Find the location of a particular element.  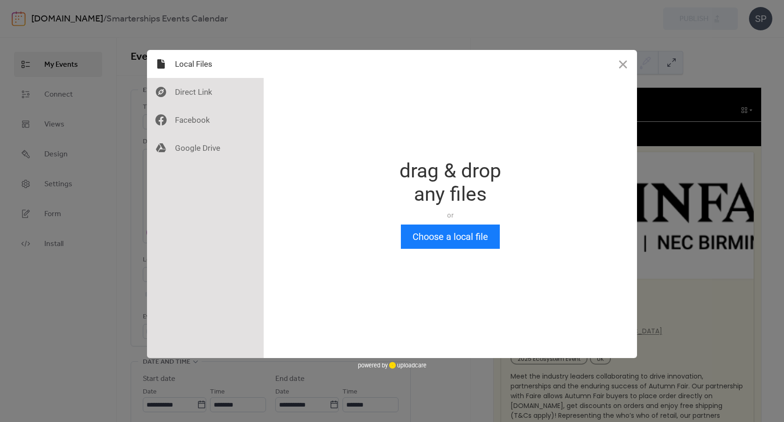

button: Close is located at coordinates (623, 64).